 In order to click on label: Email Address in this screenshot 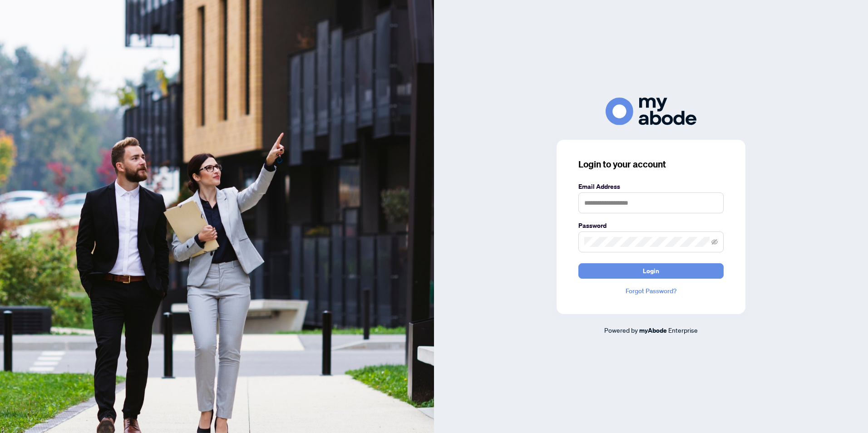, I will do `click(651, 187)`.